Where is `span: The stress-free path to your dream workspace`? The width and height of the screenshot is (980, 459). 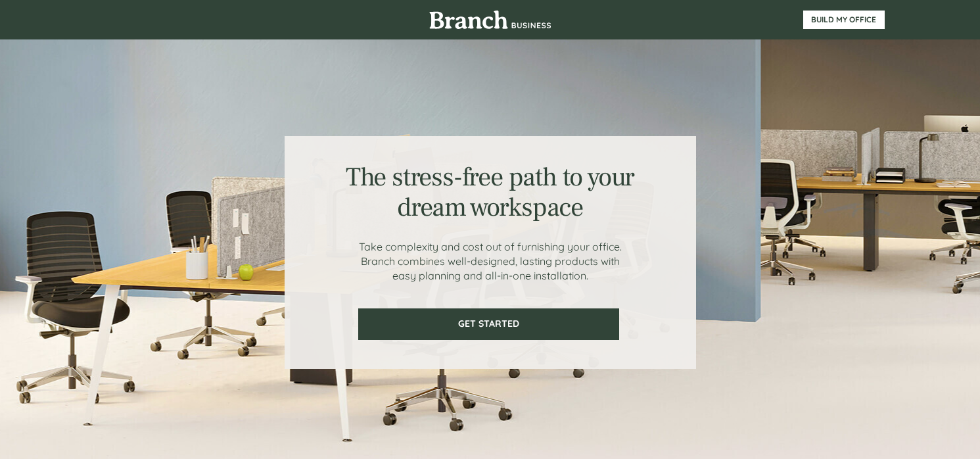 span: The stress-free path to your dream workspace is located at coordinates (490, 192).